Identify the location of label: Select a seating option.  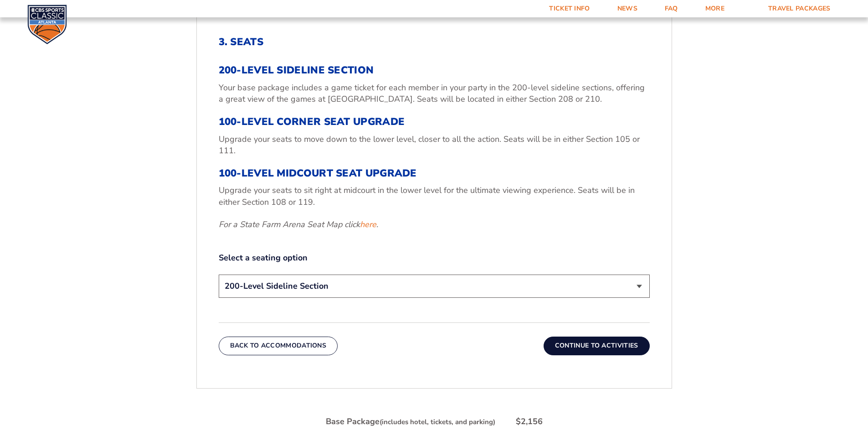
(434, 258).